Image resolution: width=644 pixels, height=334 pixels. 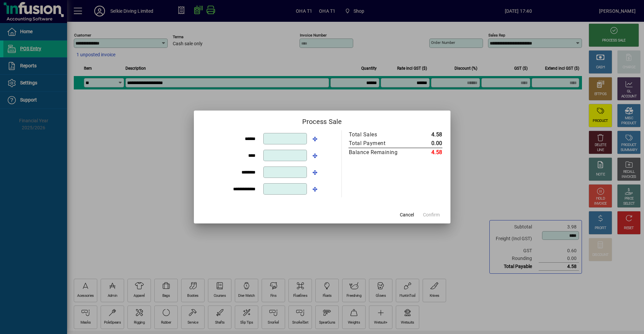 What do you see at coordinates (427, 143) in the screenshot?
I see `td: 0.00` at bounding box center [427, 143].